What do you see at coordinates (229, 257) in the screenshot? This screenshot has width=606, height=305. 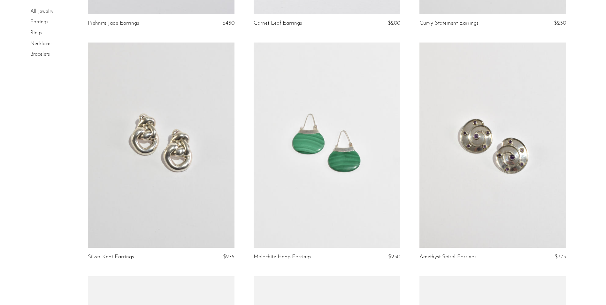 I see `span: $275` at bounding box center [229, 257].